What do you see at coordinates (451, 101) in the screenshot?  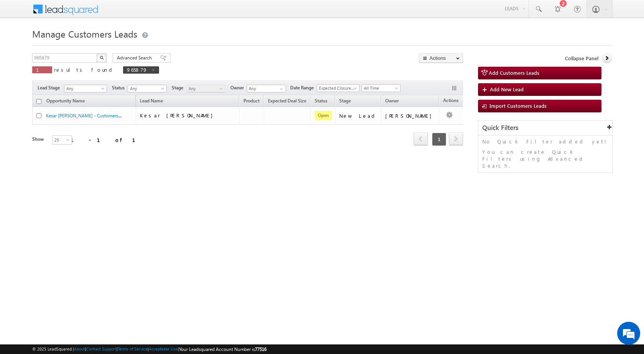 I see `span: Actions` at bounding box center [451, 101].